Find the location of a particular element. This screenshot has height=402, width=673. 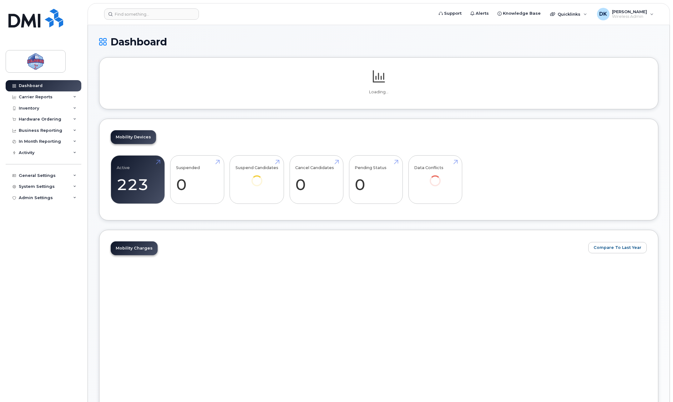

a: Active 223 is located at coordinates (138, 180).